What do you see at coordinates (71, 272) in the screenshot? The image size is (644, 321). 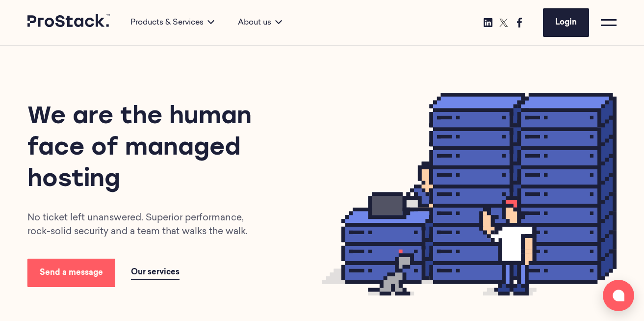 I see `span: Send a message` at bounding box center [71, 272].